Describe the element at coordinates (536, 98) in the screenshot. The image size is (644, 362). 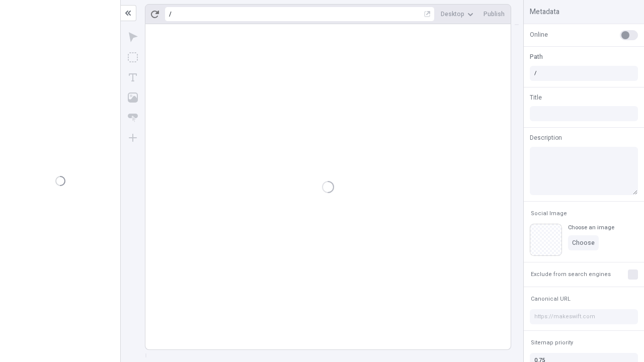
I see `span: Title` at that location.